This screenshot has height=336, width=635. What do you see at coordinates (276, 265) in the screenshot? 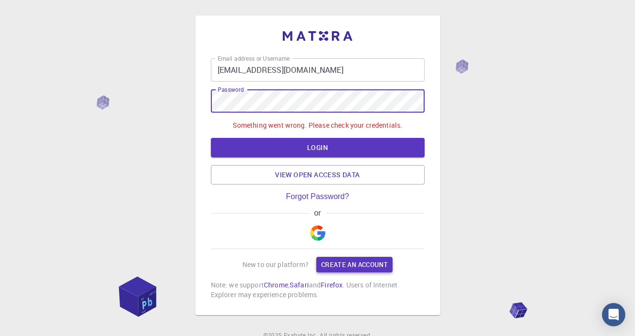
I see `p: New to our platform?` at bounding box center [276, 265].